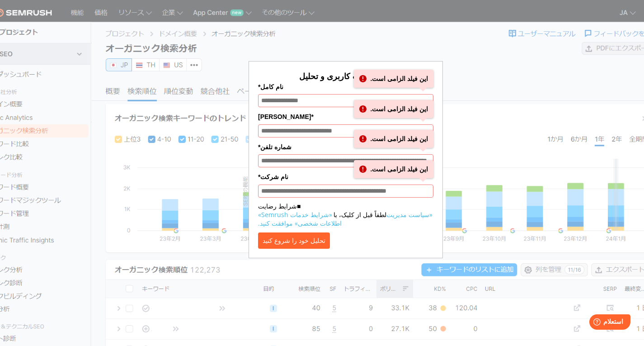 The height and width of the screenshot is (346, 644). Describe the element at coordinates (345, 219) in the screenshot. I see `a: «سیاست مدیریت اطلاعات شخصی» موافقت کنید.` at that location.